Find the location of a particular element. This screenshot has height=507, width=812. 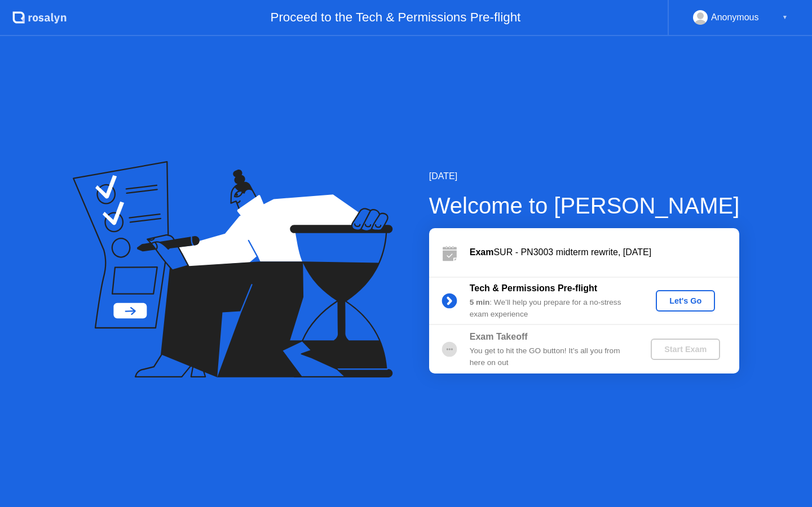

button: Start Exam is located at coordinates (685, 349).